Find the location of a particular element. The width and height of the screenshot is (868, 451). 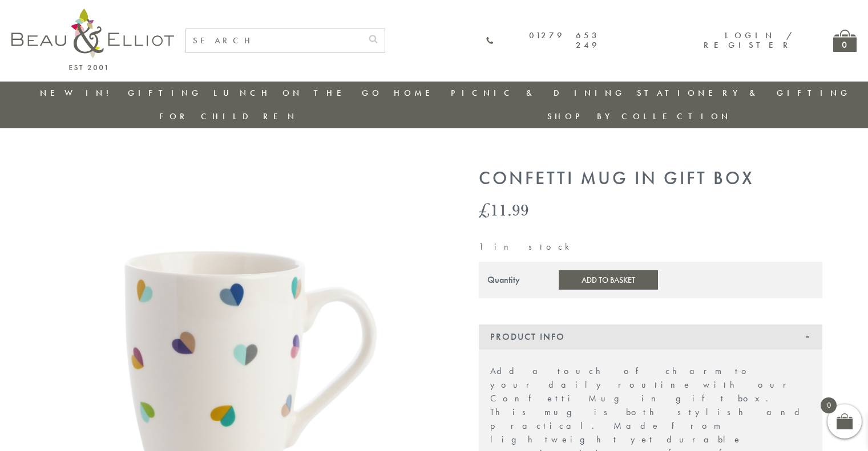

a: Lunch On The Go is located at coordinates (298, 93).